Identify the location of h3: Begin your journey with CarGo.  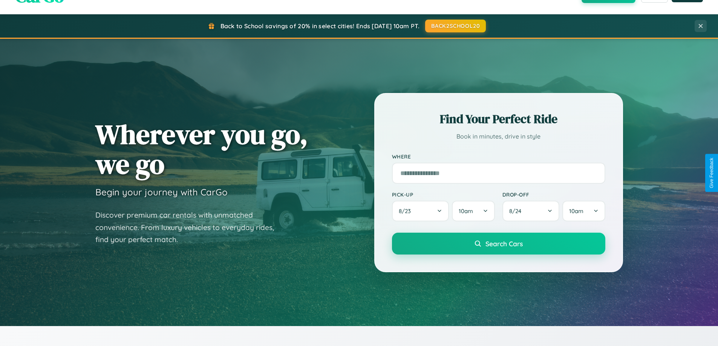
(161, 192).